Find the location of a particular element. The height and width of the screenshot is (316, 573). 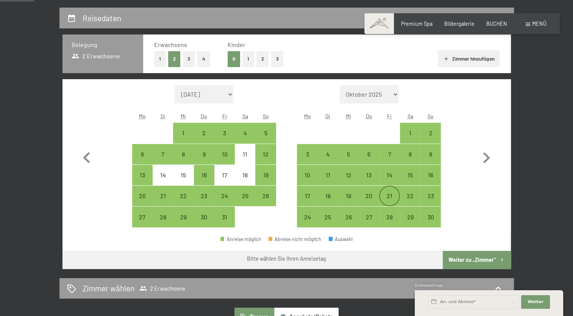

div: Sun Oct 12 2025 is located at coordinates (265, 154).